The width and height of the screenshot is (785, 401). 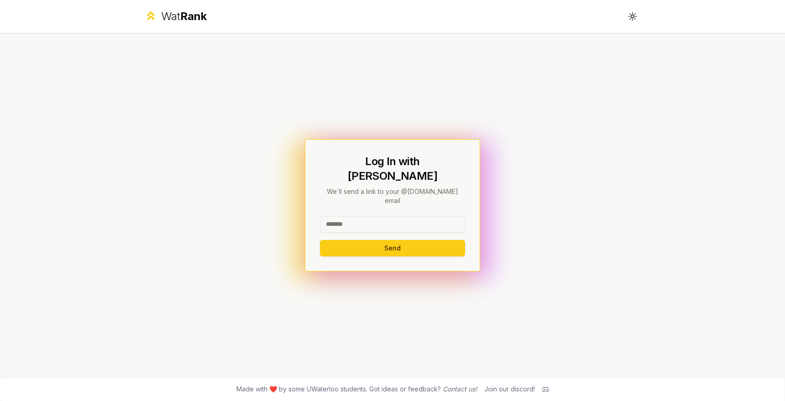 I want to click on div: Wat, so click(x=184, y=16).